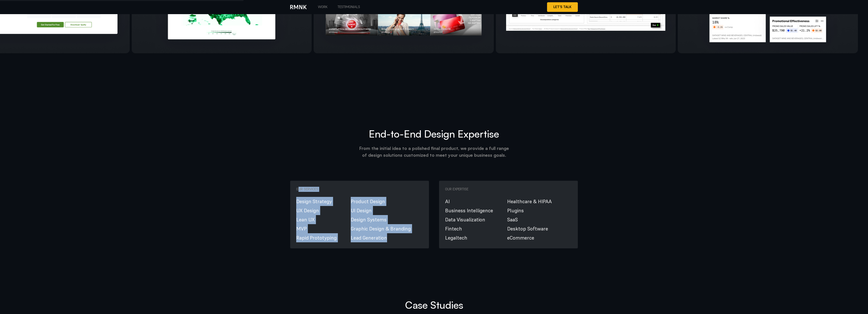  What do you see at coordinates (434, 305) in the screenshot?
I see `h2: Case Studies` at bounding box center [434, 305].